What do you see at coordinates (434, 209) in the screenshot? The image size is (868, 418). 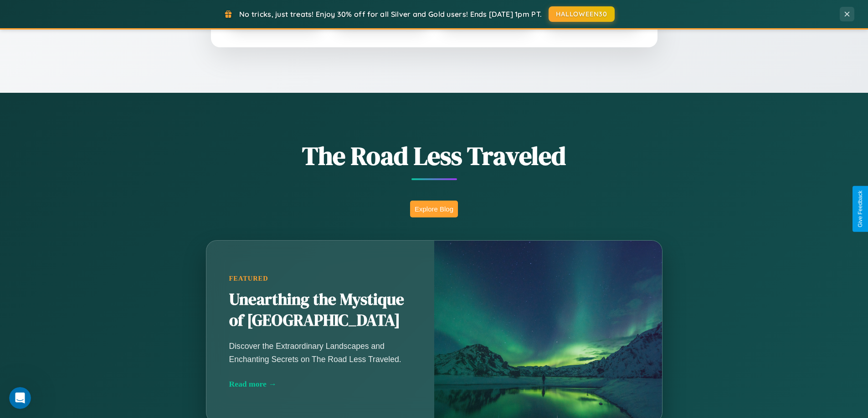 I see `button: Explore Blog` at bounding box center [434, 209].